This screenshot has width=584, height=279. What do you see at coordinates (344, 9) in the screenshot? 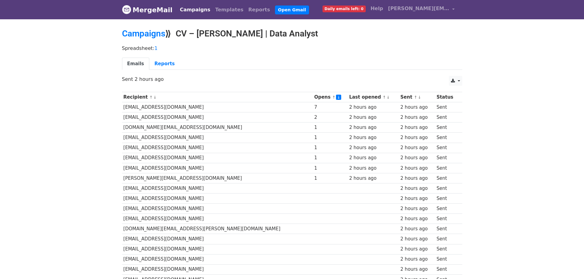
I see `span: Daily emails left: 0` at bounding box center [344, 9].